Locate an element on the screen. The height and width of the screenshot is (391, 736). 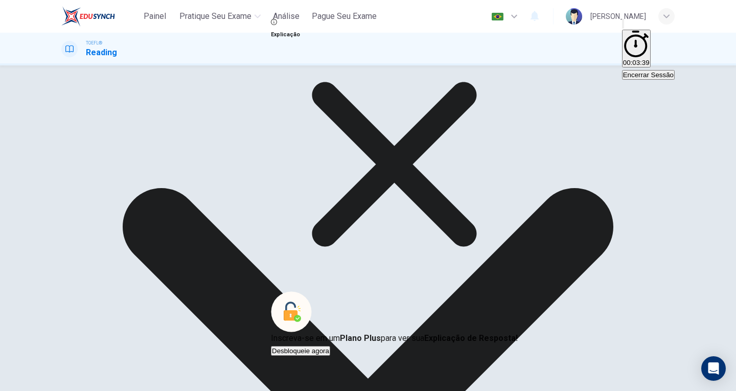
img: Profile picture is located at coordinates (574, 16).